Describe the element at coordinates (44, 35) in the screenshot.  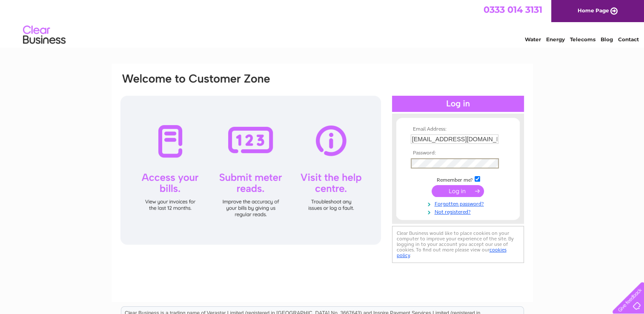
I see `img: logo.png` at that location.